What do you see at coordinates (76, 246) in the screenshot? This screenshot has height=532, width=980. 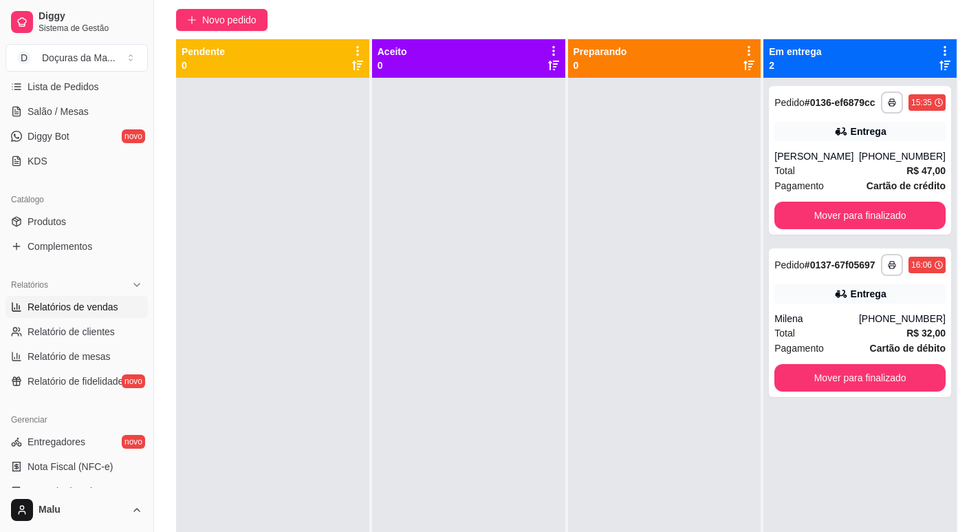 I see `a: Complementos` at bounding box center [76, 246].